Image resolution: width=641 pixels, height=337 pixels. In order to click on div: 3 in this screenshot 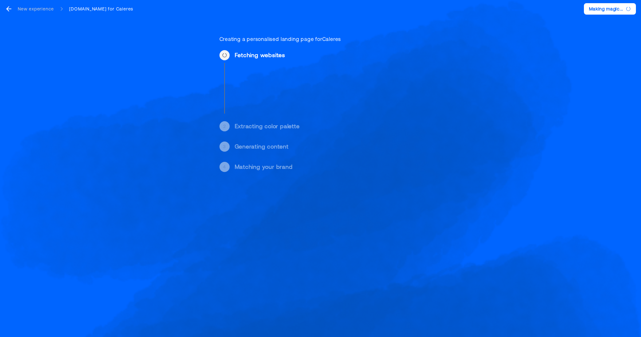, I will do `click(224, 147)`.